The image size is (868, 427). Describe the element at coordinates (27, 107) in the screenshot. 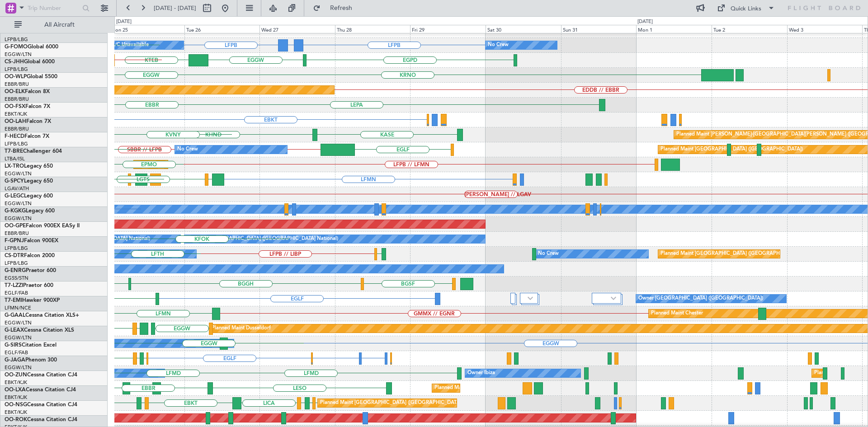

I see `a: OO-FSXFalcon 7X` at that location.